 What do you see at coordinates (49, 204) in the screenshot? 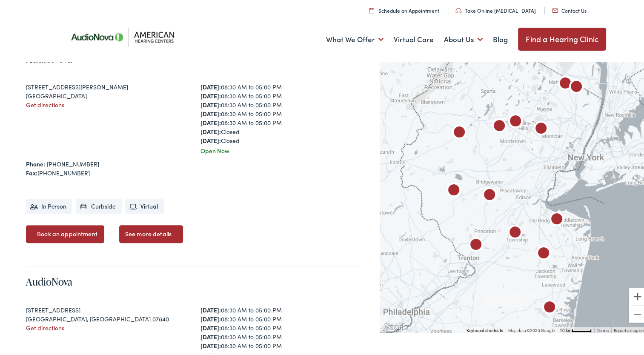
I see `li: In Person` at bounding box center [49, 204].